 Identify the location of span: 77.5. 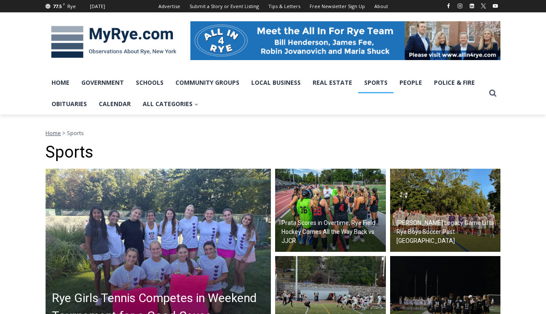
(57, 6).